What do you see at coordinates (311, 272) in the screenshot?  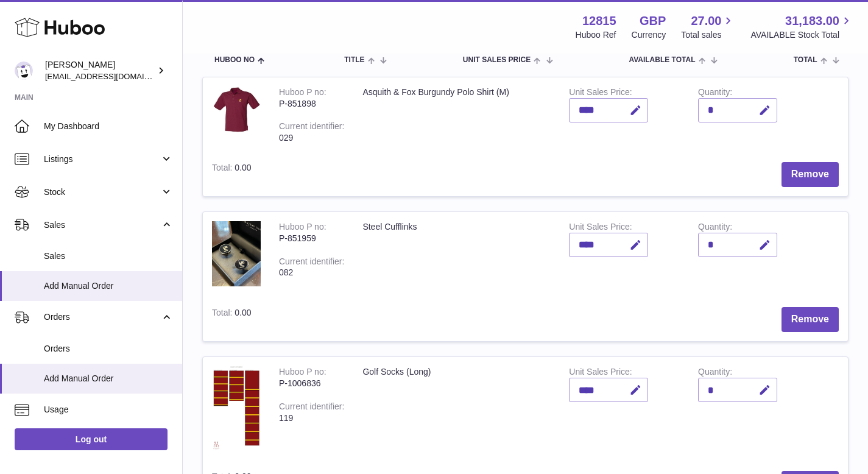 I see `div: 082` at bounding box center [311, 272].